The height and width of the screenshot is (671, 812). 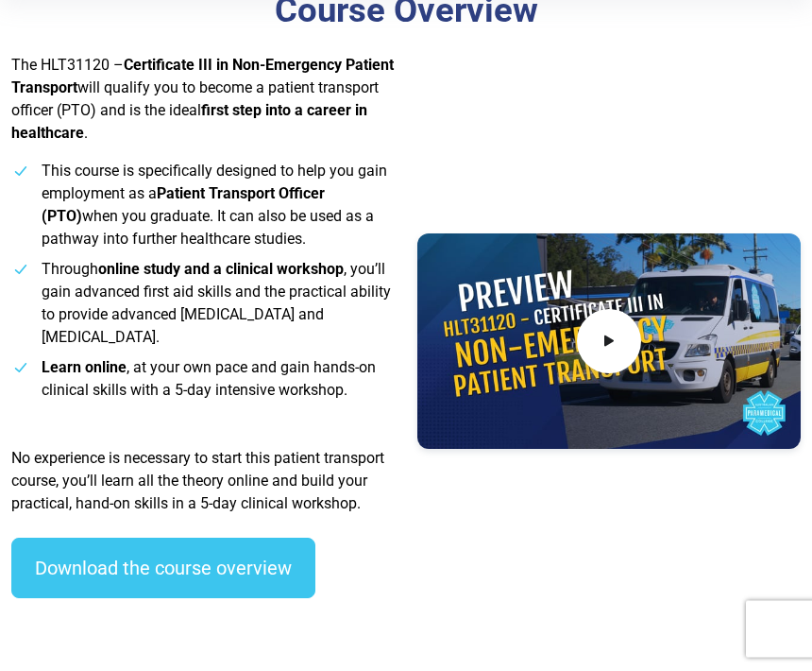 I want to click on a: Download the course overview, so click(x=163, y=569).